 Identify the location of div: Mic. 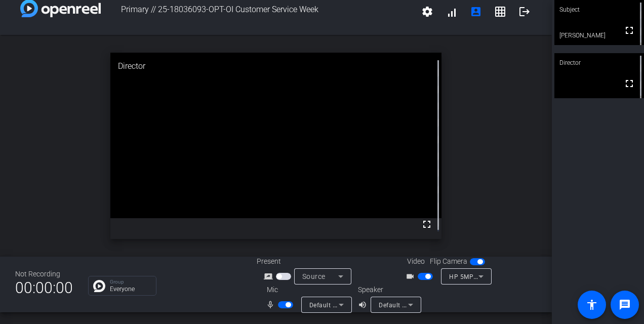
(307, 289).